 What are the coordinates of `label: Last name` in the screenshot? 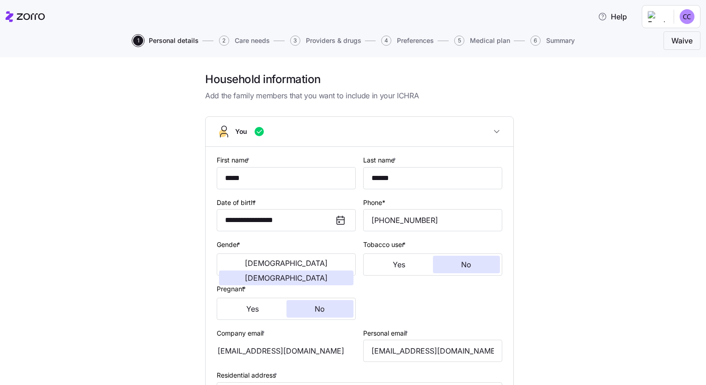 It's located at (380, 160).